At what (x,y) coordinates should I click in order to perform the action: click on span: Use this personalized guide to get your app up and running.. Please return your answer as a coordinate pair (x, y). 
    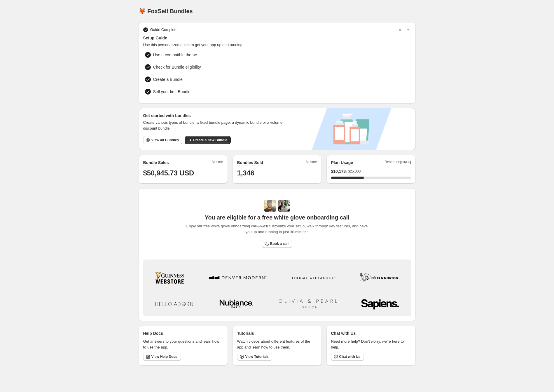
    Looking at the image, I should click on (277, 45).